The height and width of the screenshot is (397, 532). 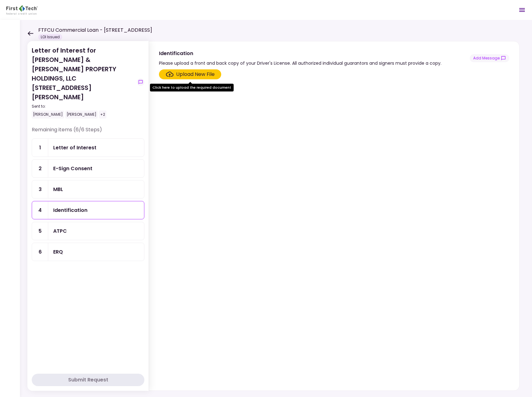 What do you see at coordinates (75, 147) in the screenshot?
I see `div: Letter of Interest` at bounding box center [75, 147].